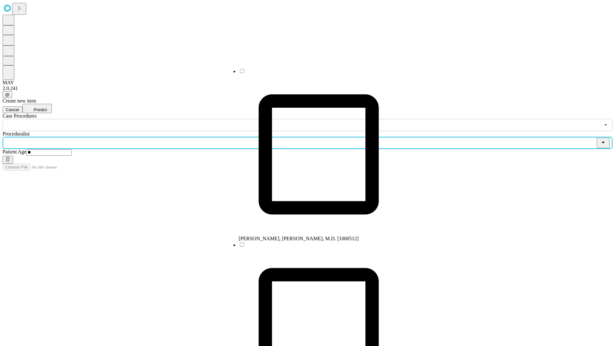  I want to click on button: Predict, so click(37, 108).